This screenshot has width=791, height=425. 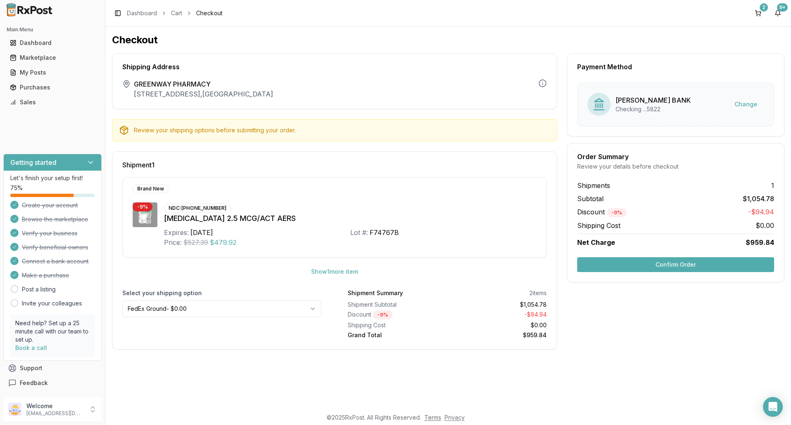 I want to click on span: Discount, so click(x=602, y=212).